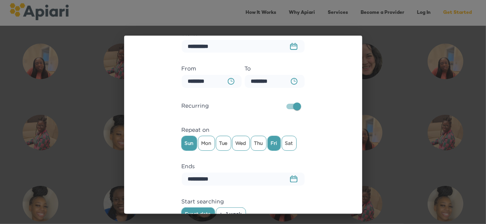  Describe the element at coordinates (274, 144) in the screenshot. I see `span: Fri` at that location.